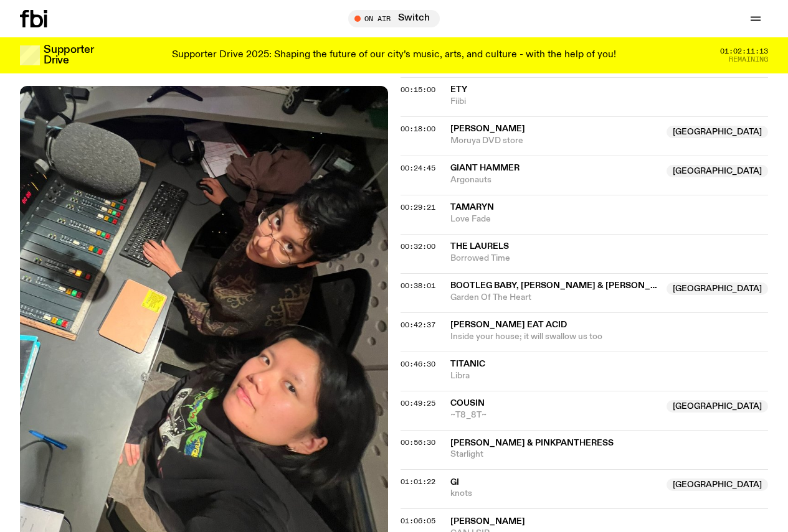 This screenshot has width=788, height=532. What do you see at coordinates (418, 482) in the screenshot?
I see `button: 01:01:22` at bounding box center [418, 482].